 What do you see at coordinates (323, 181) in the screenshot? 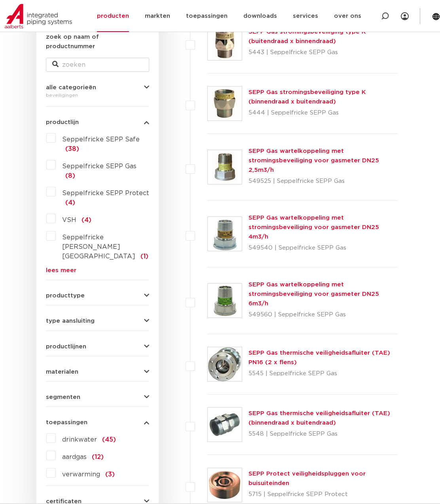
I see `p: 549525 | Seppelfricke SEPP Gas` at bounding box center [323, 181].